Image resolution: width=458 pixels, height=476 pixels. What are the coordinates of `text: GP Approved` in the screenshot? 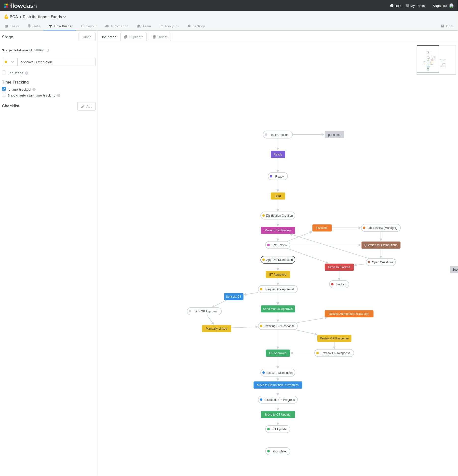 It's located at (277, 354).